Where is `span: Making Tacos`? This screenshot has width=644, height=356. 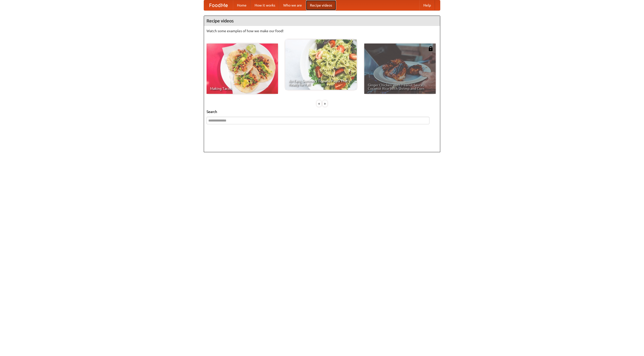
span: Making Tacos is located at coordinates (242, 89).